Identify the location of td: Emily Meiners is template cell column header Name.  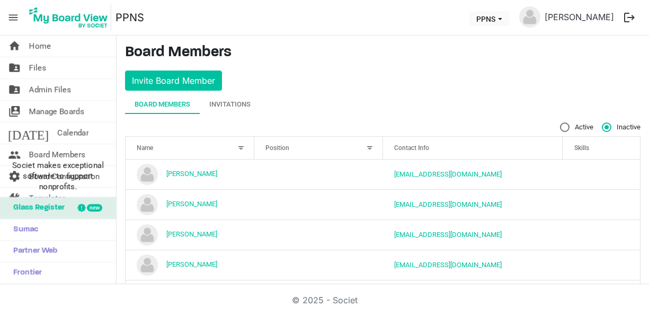
(190, 234).